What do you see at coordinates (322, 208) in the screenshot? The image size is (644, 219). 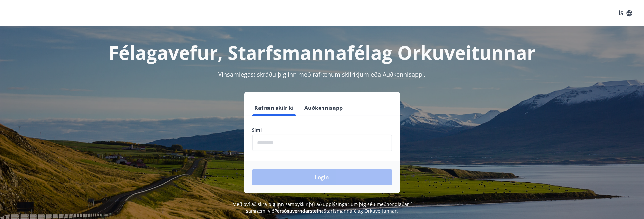 I see `span: Með því að skrá þig inn samþykkir þú að upplýsingar um þig séu meðhöndlaðar í samræmi við Starfsm...` at bounding box center [322, 208].